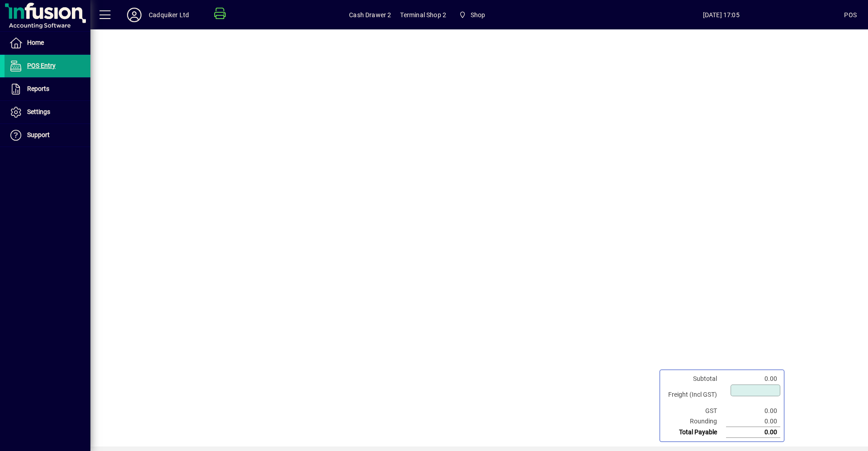 The image size is (868, 451). I want to click on button: Profile, so click(134, 15).